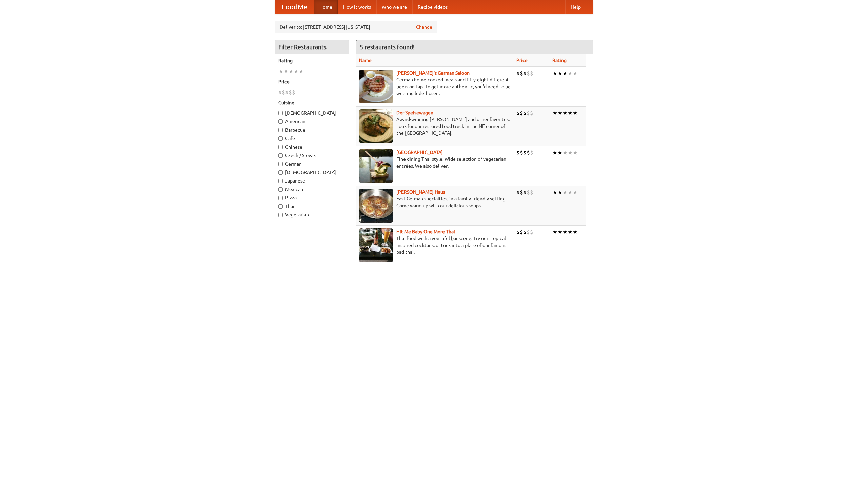 The height and width of the screenshot is (480, 868). Describe the element at coordinates (424, 27) in the screenshot. I see `a: Change` at that location.